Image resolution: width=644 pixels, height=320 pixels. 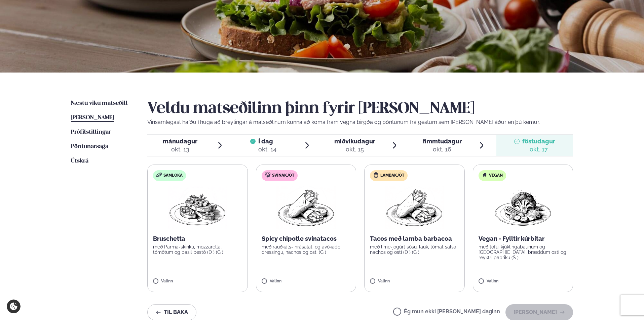 I want to click on span: fimmtudagur, so click(x=442, y=141).